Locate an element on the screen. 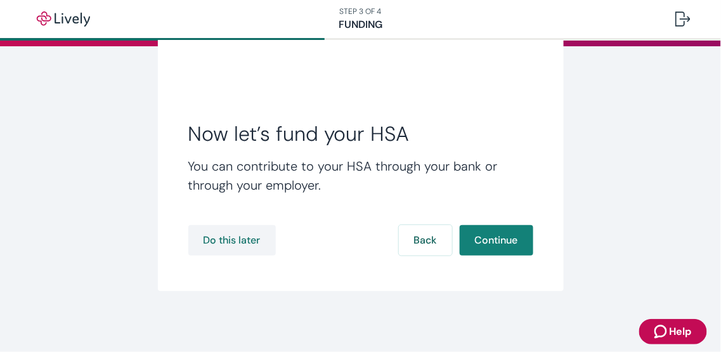  span: Help is located at coordinates (681, 332).